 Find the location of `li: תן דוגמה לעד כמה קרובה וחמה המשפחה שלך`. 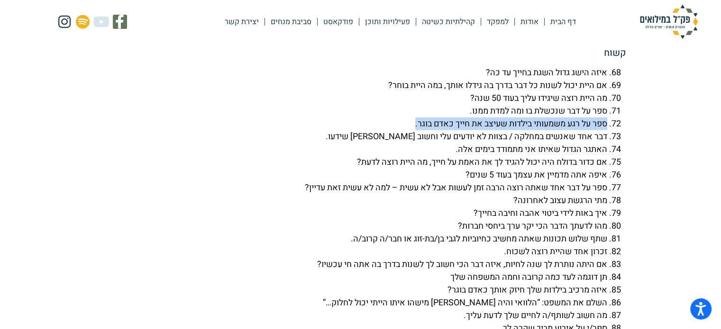

li: תן דוגמה לעד כמה קרובה וחמה המשפחה שלך is located at coordinates (351, 277).